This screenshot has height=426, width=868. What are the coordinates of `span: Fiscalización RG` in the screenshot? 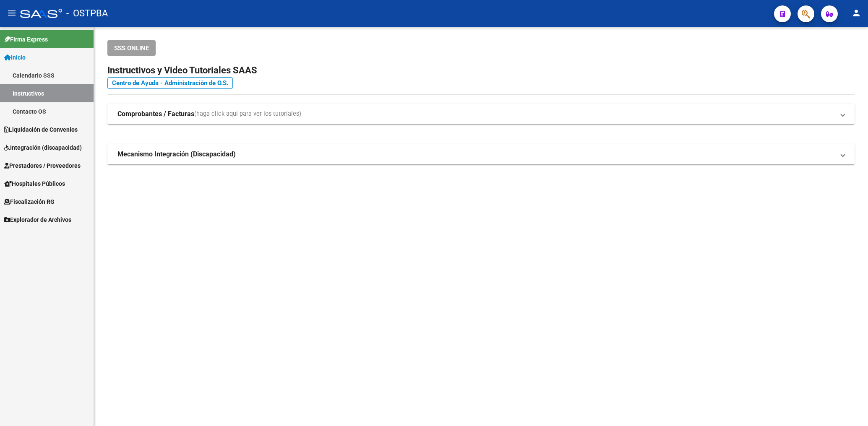 It's located at (30, 202).